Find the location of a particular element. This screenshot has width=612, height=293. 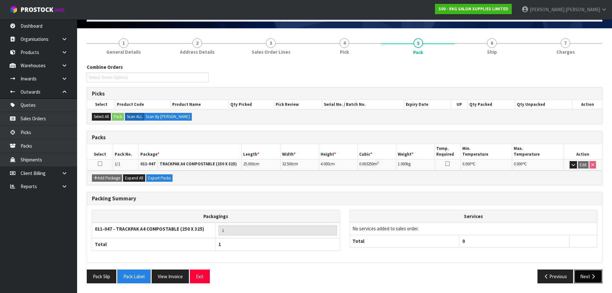

h3: Picks is located at coordinates (344, 93).